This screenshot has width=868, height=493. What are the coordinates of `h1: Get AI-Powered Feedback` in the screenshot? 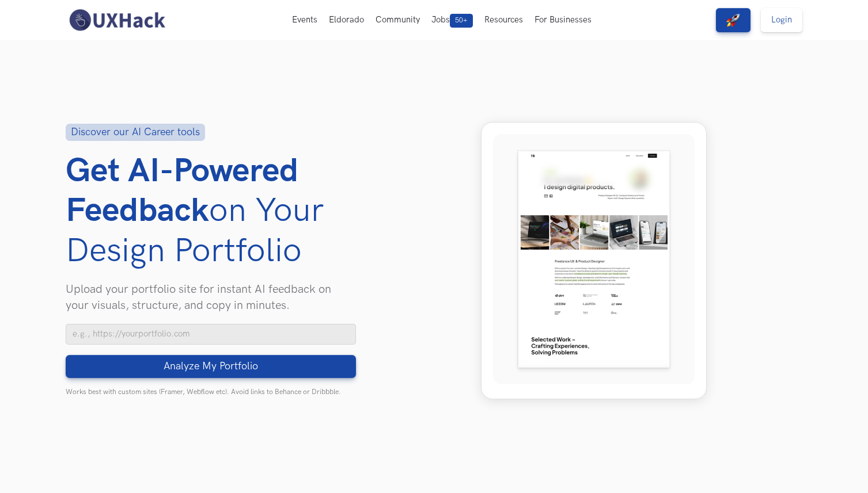 It's located at (211, 211).